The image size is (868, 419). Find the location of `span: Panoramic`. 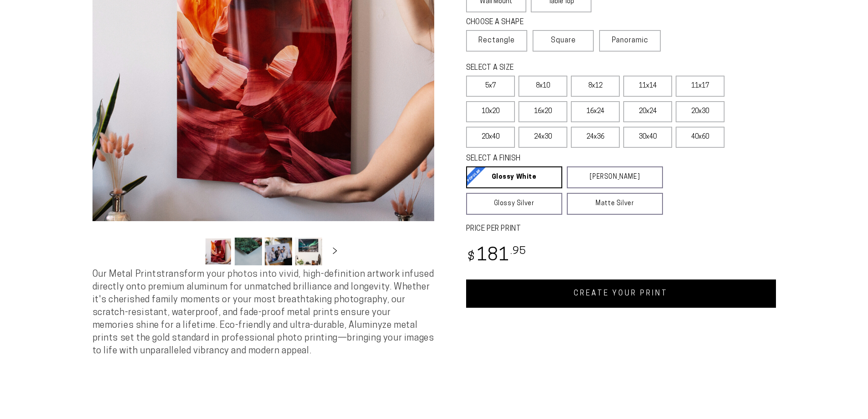

span: Panoramic is located at coordinates (630, 41).